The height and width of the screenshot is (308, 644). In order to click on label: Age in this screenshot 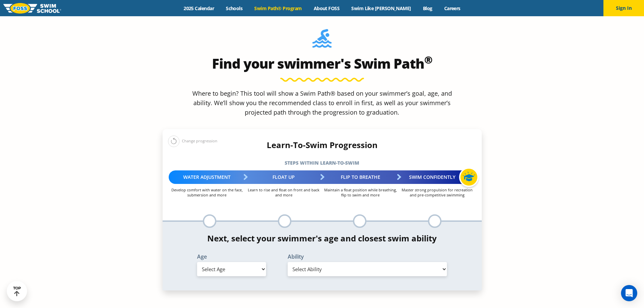, I will do `click(231, 257)`.